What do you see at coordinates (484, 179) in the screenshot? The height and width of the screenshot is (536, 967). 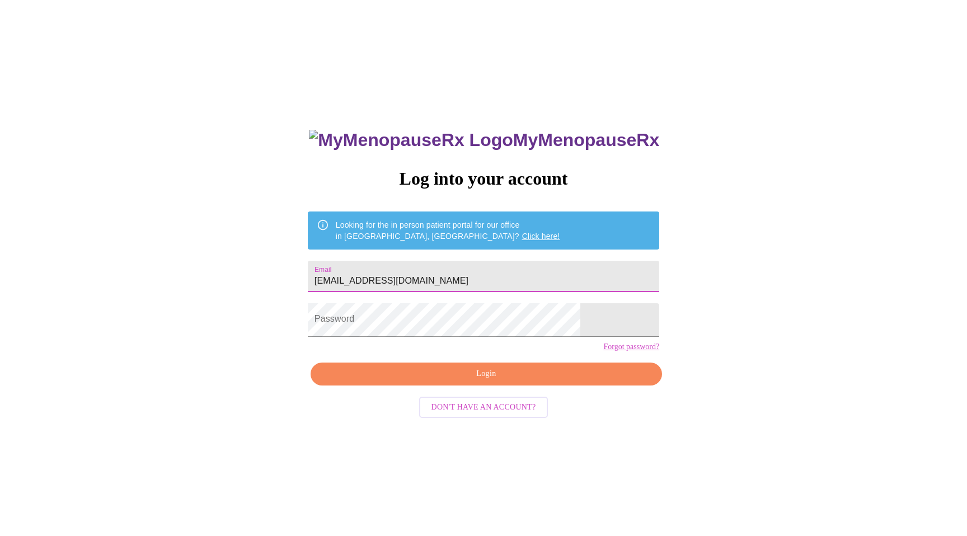 I see `h3: Log into your account` at bounding box center [484, 179].